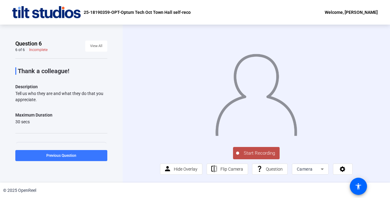  What do you see at coordinates (61, 155) in the screenshot?
I see `button: Previous Question` at bounding box center [61, 155].